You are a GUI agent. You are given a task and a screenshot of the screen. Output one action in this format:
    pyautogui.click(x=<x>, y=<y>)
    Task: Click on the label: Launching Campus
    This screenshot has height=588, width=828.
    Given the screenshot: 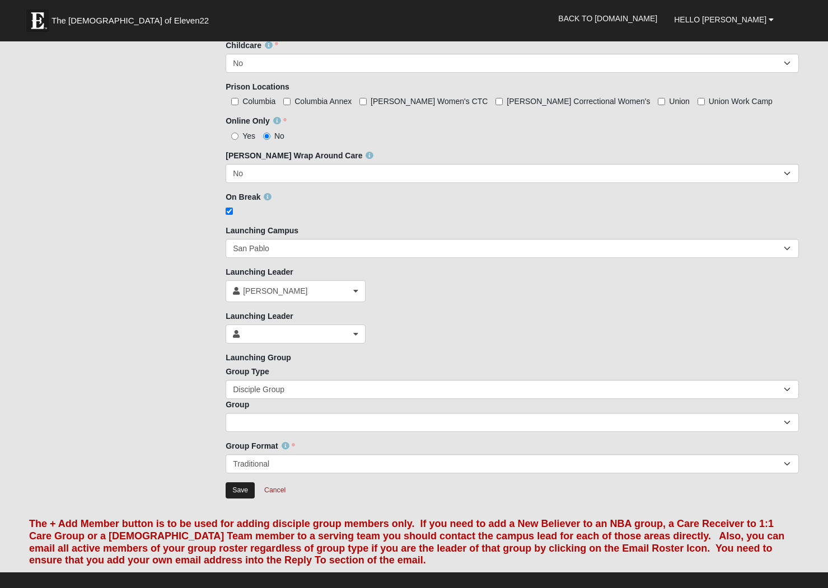 What is the action you would take?
    pyautogui.click(x=262, y=231)
    